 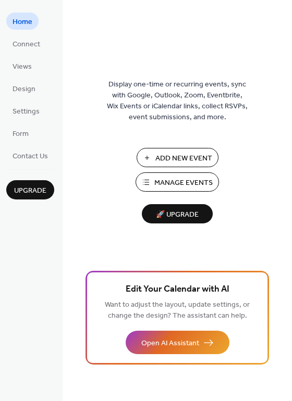 I want to click on a: Design, so click(x=24, y=88).